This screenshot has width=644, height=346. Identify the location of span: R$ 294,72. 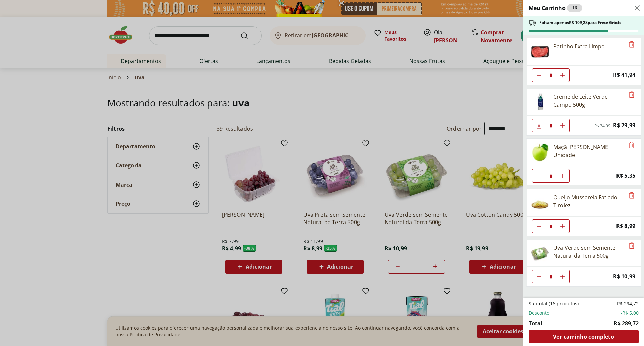
(628, 304).